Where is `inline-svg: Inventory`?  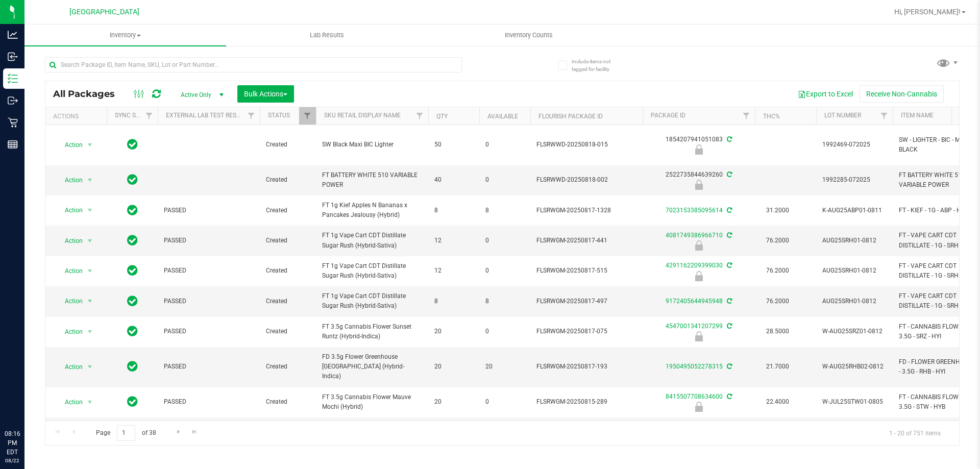
inline-svg: Inventory is located at coordinates (13, 78).